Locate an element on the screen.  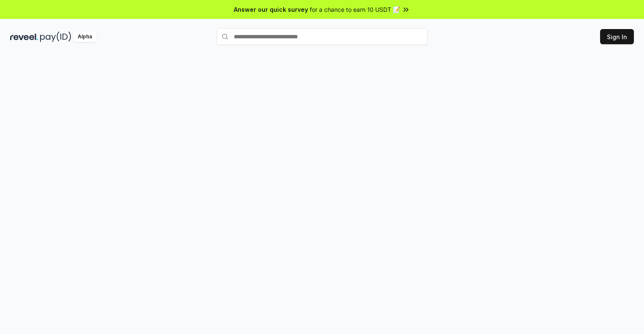
img: pay_id is located at coordinates (56, 37).